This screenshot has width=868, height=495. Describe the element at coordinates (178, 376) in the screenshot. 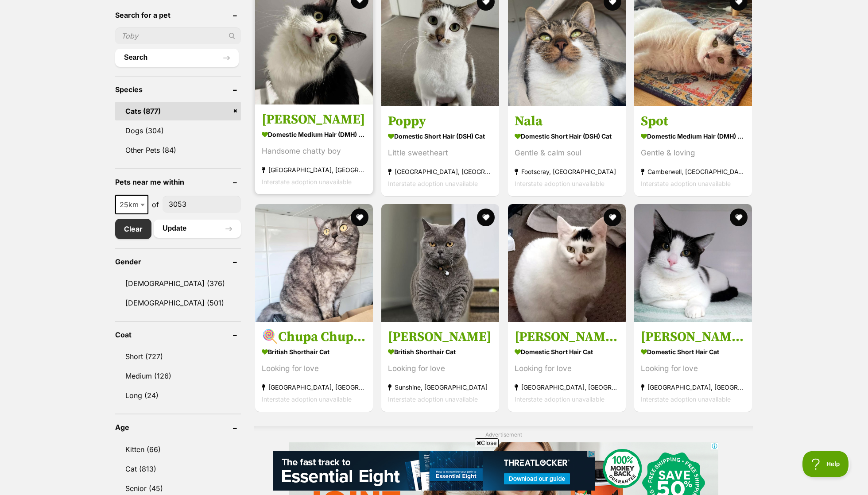

I see `a: Medium (126)` at that location.